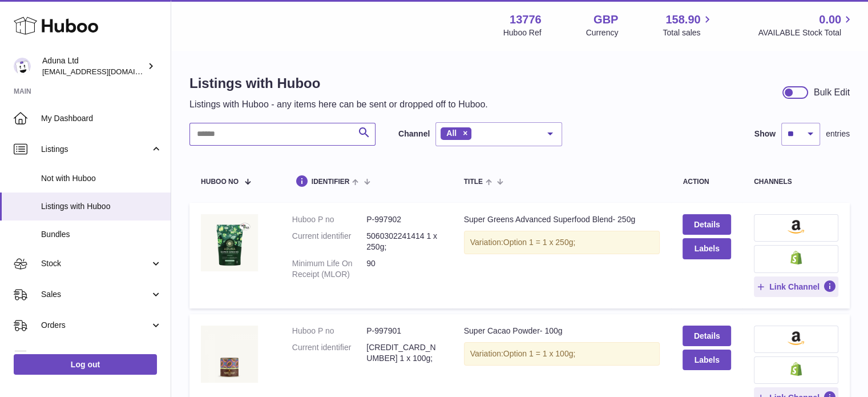  I want to click on strong: 13776, so click(526, 19).